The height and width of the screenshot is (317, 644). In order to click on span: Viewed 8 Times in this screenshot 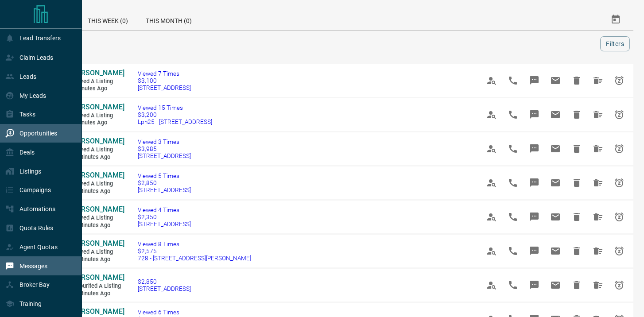, I will do `click(194, 244)`.